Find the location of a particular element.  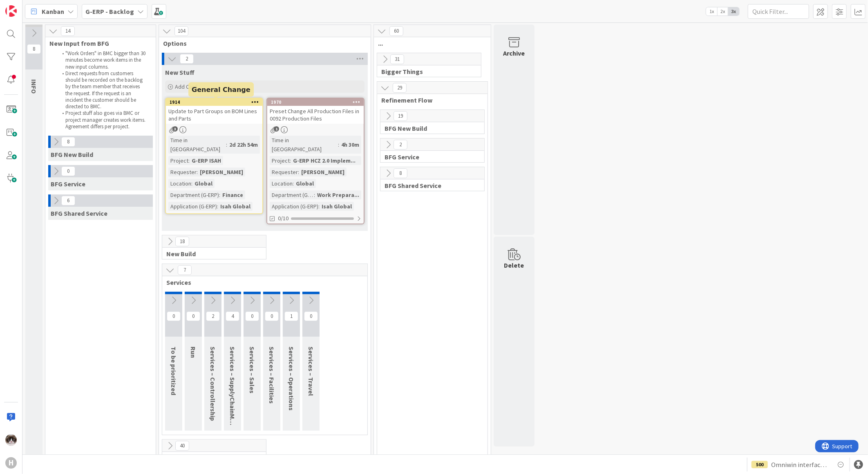

span: New Stuff is located at coordinates (180, 72).